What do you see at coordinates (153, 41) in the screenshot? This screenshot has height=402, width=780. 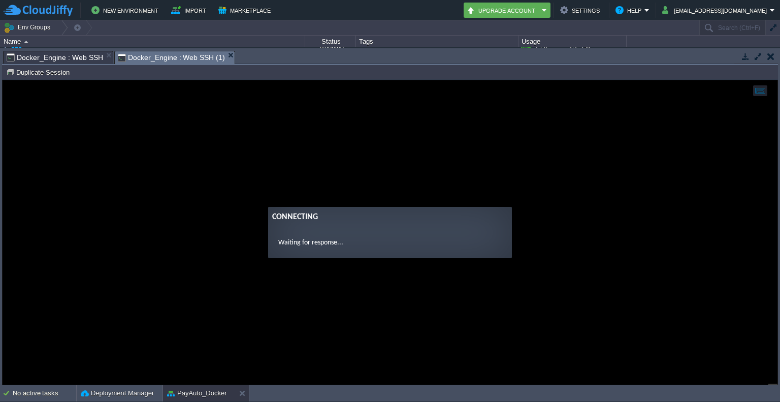 I see `div: Name` at bounding box center [153, 41].